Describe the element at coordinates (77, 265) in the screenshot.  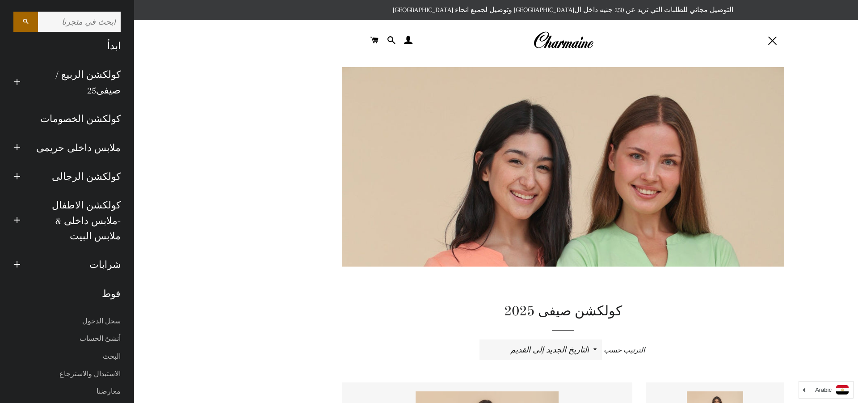
I see `a: شرابات` at that location.